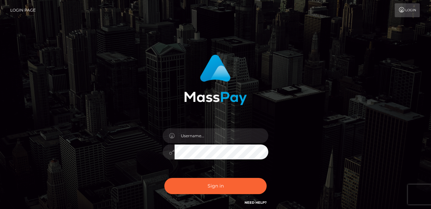  I want to click on a: Login Page, so click(23, 10).